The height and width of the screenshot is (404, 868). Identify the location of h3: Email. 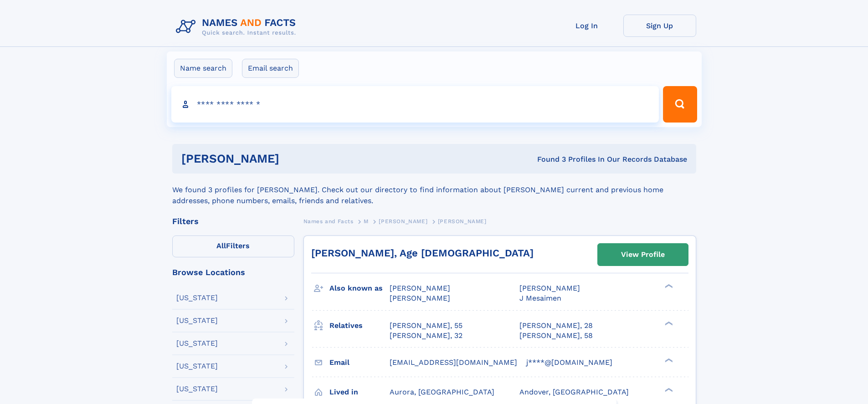
(359, 362).